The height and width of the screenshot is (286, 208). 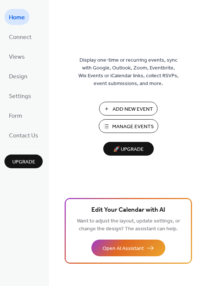 I want to click on button: Add New Event, so click(x=128, y=108).